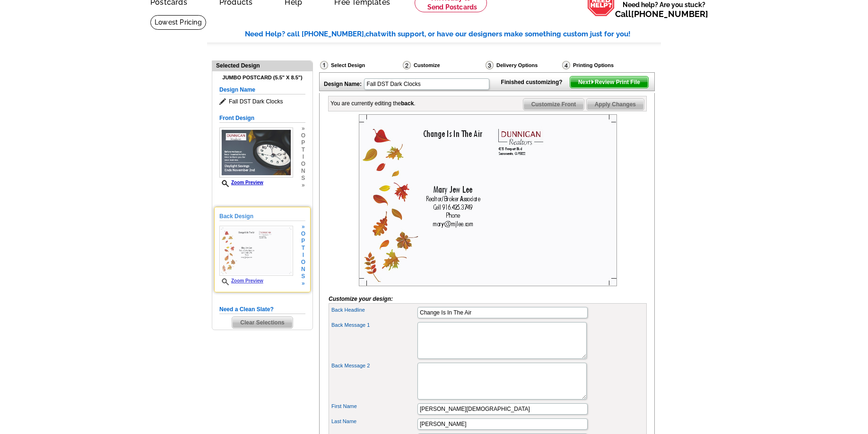 The width and height of the screenshot is (868, 434). I want to click on h5: Need a Clean Slate?, so click(262, 309).